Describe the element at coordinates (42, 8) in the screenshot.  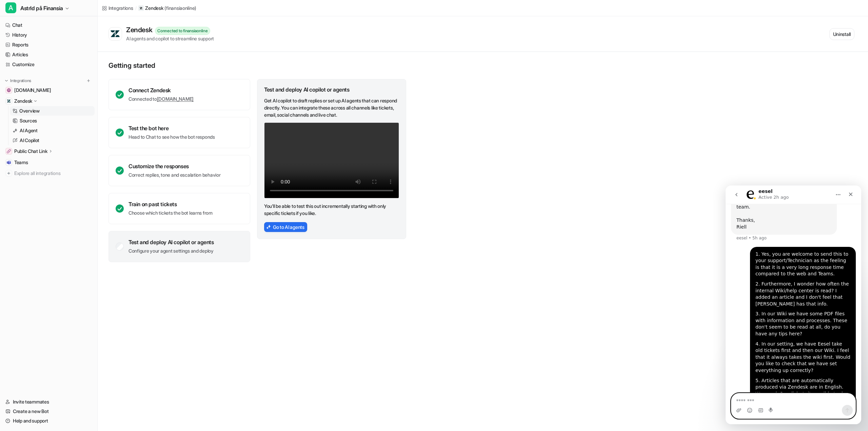
I see `span: AstrId på Finansia` at that location.